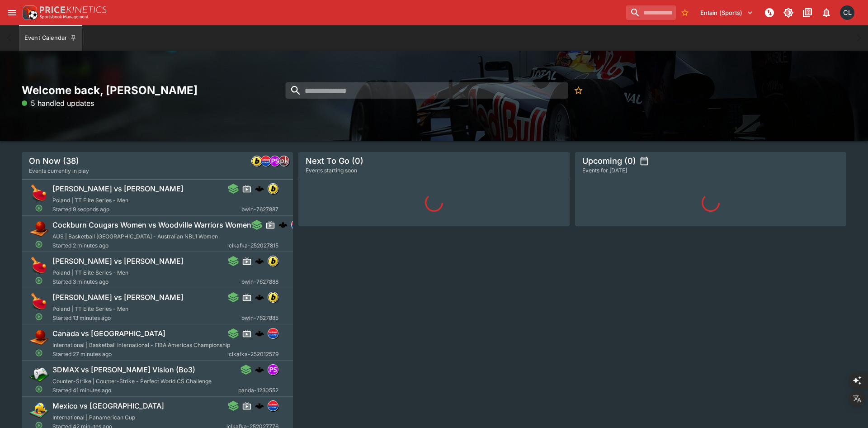 The width and height of the screenshot is (868, 428). What do you see at coordinates (73, 10) in the screenshot?
I see `img: PriceKinetics` at bounding box center [73, 10].